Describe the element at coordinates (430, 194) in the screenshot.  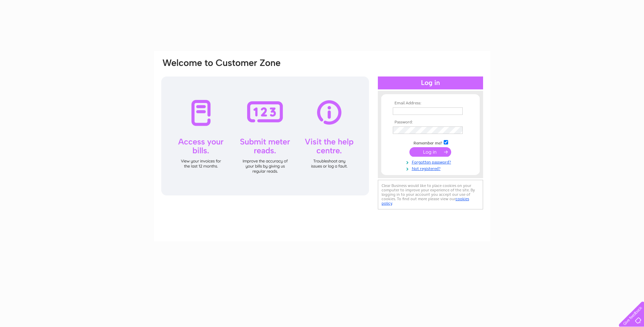
I see `div: Clear Business would like to place cookies on your computer to improve your experience of the sit...` at that location.